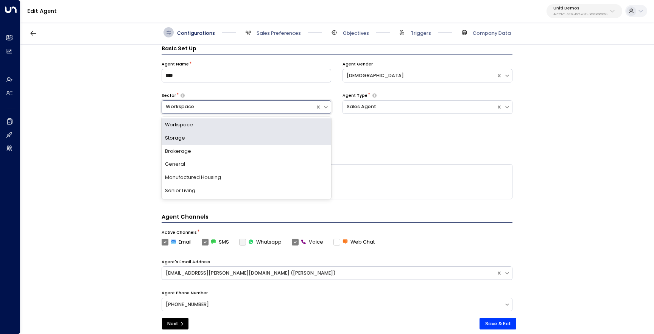 The image size is (654, 334). What do you see at coordinates (169, 96) in the screenshot?
I see `label: Sector` at bounding box center [169, 96].